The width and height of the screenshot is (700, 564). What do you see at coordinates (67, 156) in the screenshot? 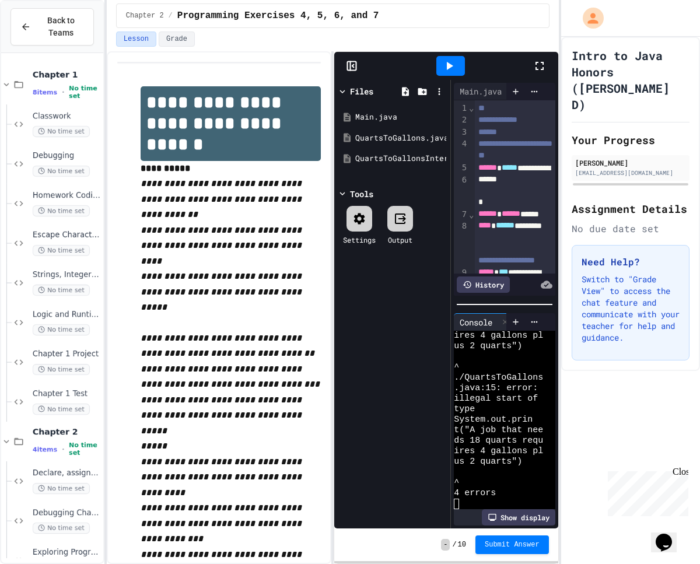
I see `span: Debugging` at bounding box center [67, 156].